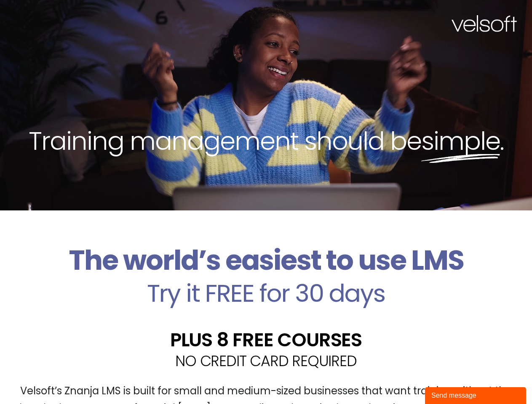 Image resolution: width=532 pixels, height=404 pixels. I want to click on span: simple, so click(460, 141).